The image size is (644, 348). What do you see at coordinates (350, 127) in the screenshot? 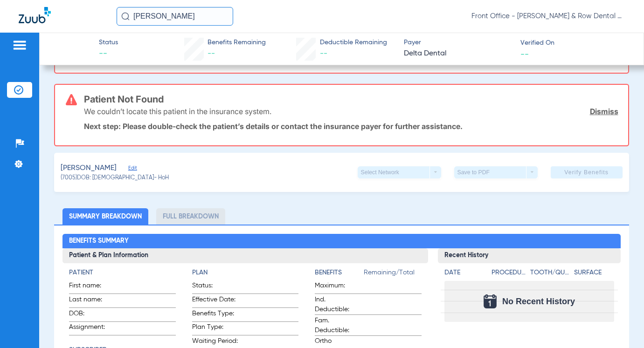
I see `p: Next step: Please double-check the patient’s details or contact the insurance payer for further a...` at bounding box center [350, 127].